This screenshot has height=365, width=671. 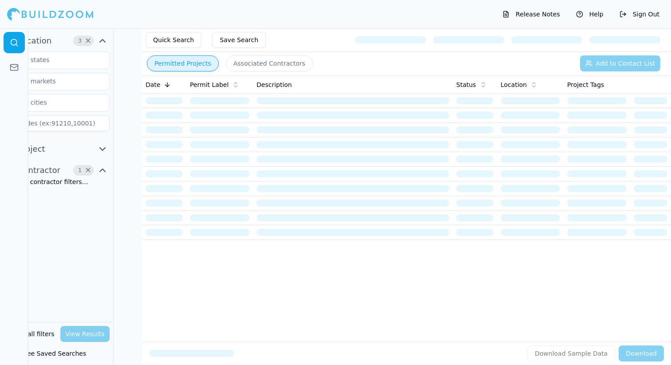 I want to click on button: Location3Clear Location filters, so click(x=56, y=41).